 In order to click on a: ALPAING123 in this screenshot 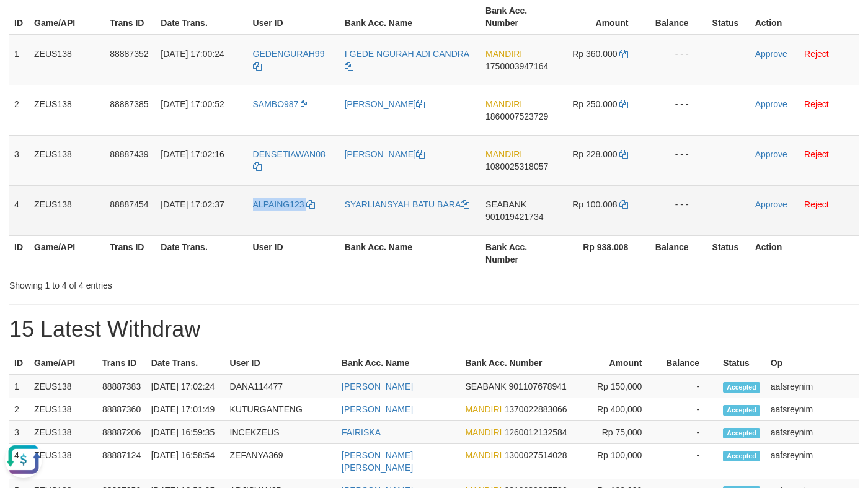, I will do `click(284, 204)`.